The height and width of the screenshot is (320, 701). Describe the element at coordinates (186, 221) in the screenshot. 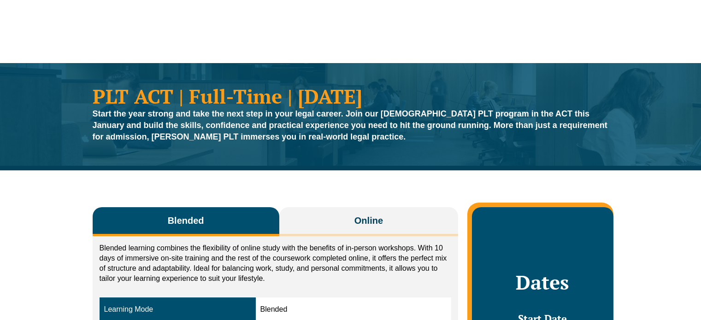

I see `span: Blended` at that location.